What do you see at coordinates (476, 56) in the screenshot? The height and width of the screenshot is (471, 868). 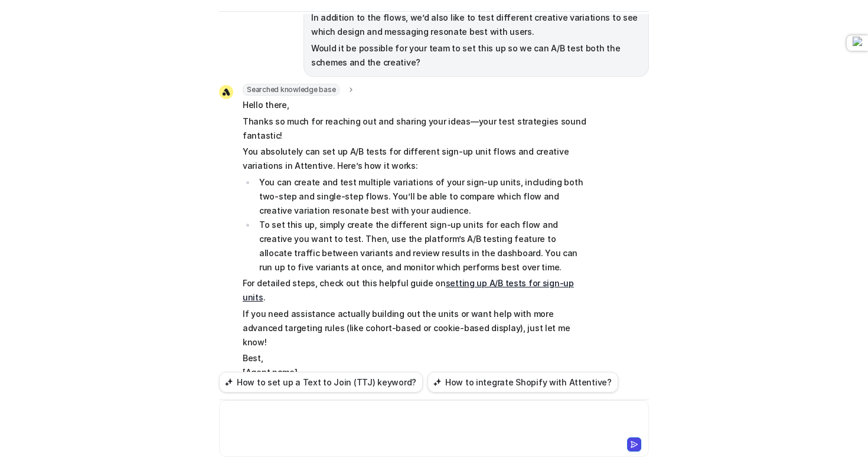 I see `p: Would it be possible for your team to set this up so we can A/B test both the schemes and the cre...` at bounding box center [476, 56].